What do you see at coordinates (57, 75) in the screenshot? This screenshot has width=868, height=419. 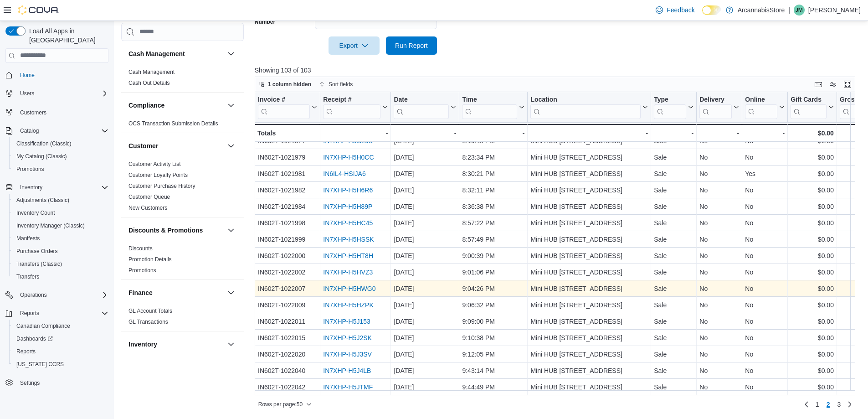 I see `button: Home` at bounding box center [57, 75].